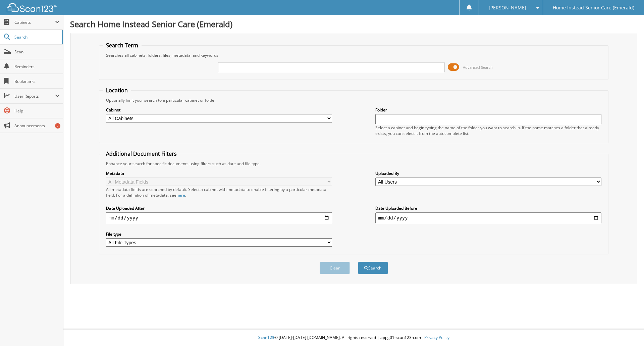 This screenshot has height=346, width=644. What do you see at coordinates (335, 268) in the screenshot?
I see `button: Clear` at bounding box center [335, 268].